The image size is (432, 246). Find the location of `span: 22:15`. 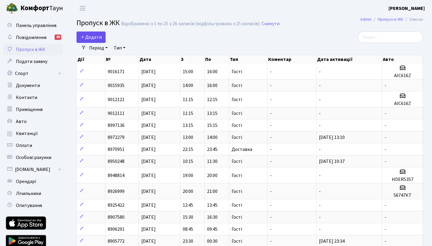

span: 22:15 is located at coordinates (188, 149).